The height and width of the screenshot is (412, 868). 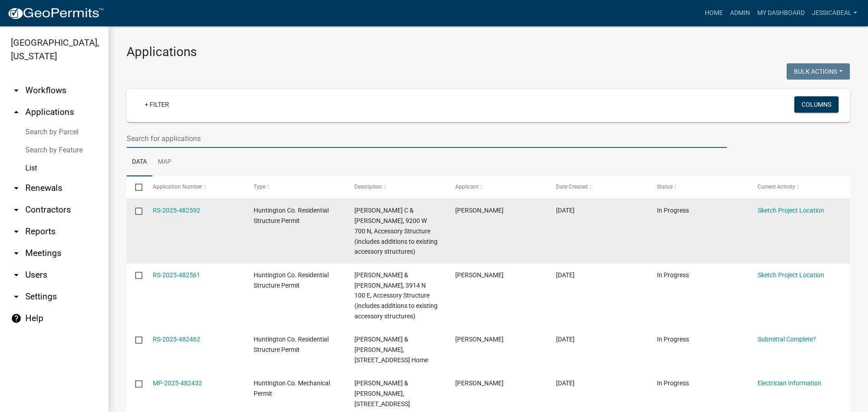 I want to click on button: Columns, so click(x=816, y=104).